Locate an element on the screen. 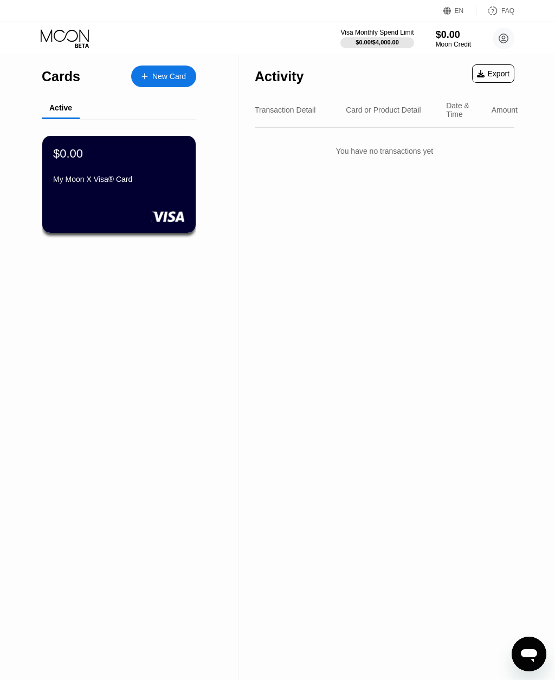 This screenshot has width=555, height=680. div: Visa Monthly Spend Limit$0.00/$4,000.00 is located at coordinates (376, 38).